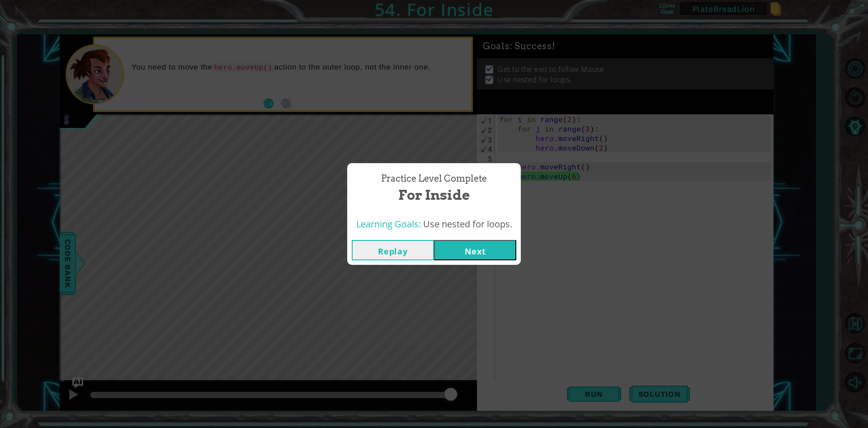  What do you see at coordinates (434, 179) in the screenshot?
I see `span: Practice Level Complete` at bounding box center [434, 179].